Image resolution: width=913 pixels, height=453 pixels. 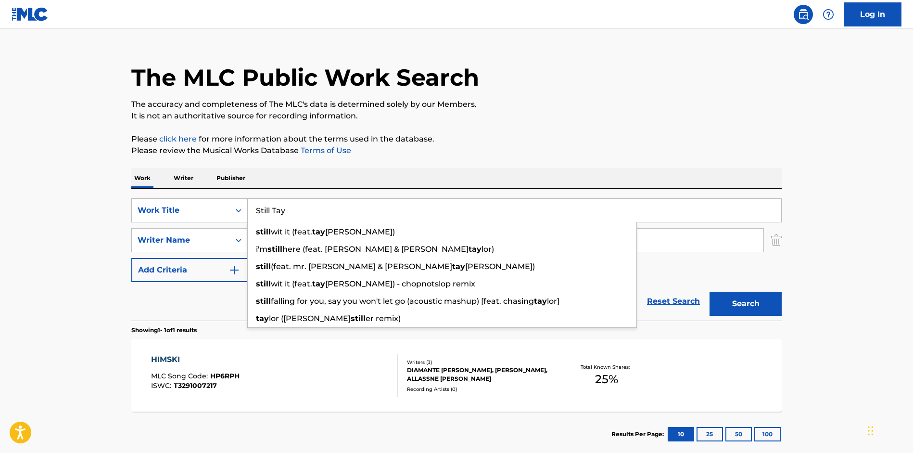 What do you see at coordinates (681, 434) in the screenshot?
I see `button: 10` at bounding box center [681, 434].